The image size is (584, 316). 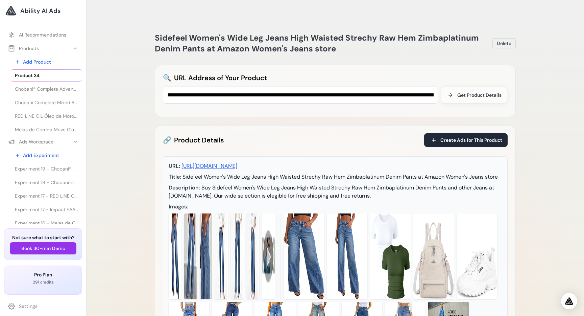 What do you see at coordinates (43, 248) in the screenshot?
I see `button: Book 30-min Demo` at bounding box center [43, 248].